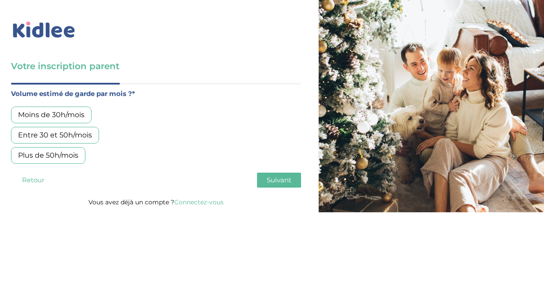 This screenshot has height=303, width=544. I want to click on button: Suivant, so click(279, 180).